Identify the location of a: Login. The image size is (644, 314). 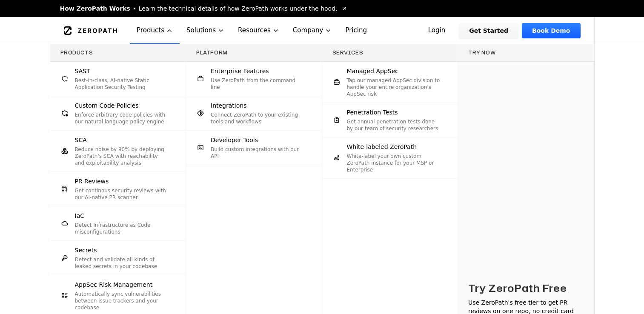
(437, 30).